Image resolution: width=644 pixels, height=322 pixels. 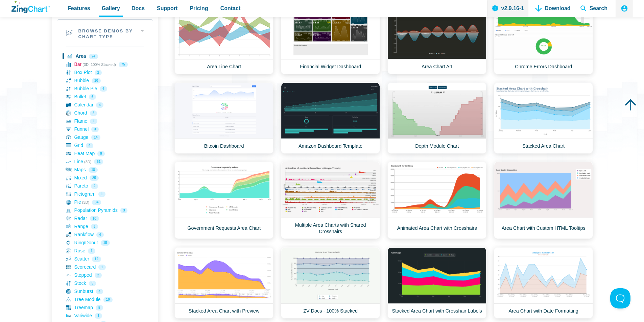 I want to click on a: Amazon Dashboard Template, so click(x=330, y=118).